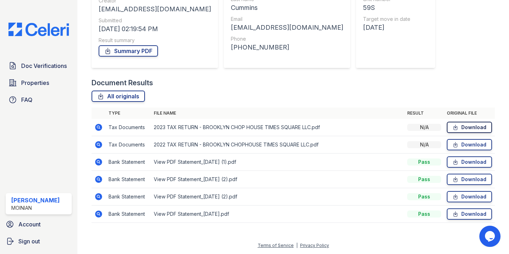 The width and height of the screenshot is (509, 254). Describe the element at coordinates (29, 224) in the screenshot. I see `span: Account` at that location.